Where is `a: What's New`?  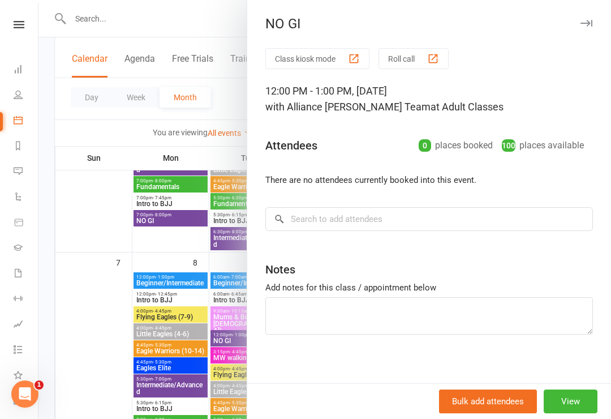
a: What's New is located at coordinates (26, 376).